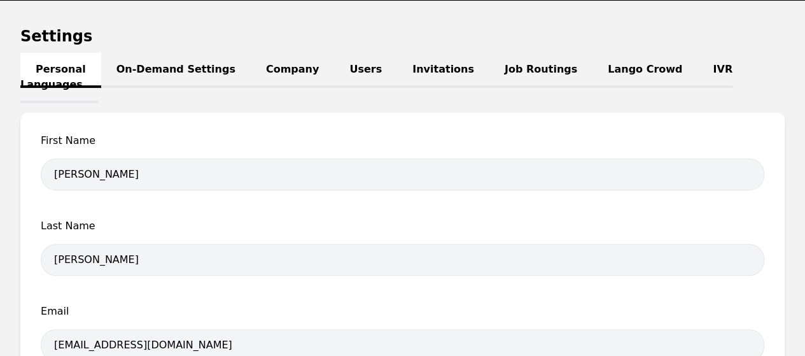 This screenshot has height=356, width=805. What do you see at coordinates (402, 311) in the screenshot?
I see `span: Email` at bounding box center [402, 311].